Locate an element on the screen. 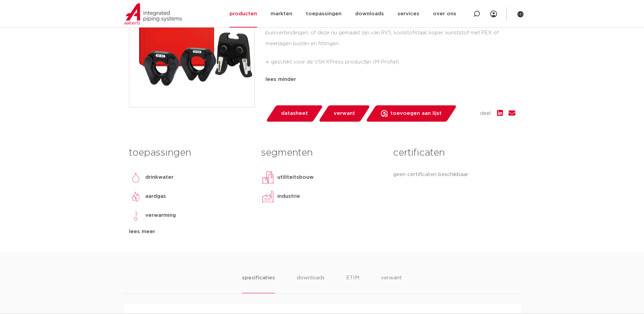  p: utiliteitsbouw is located at coordinates (295, 177).